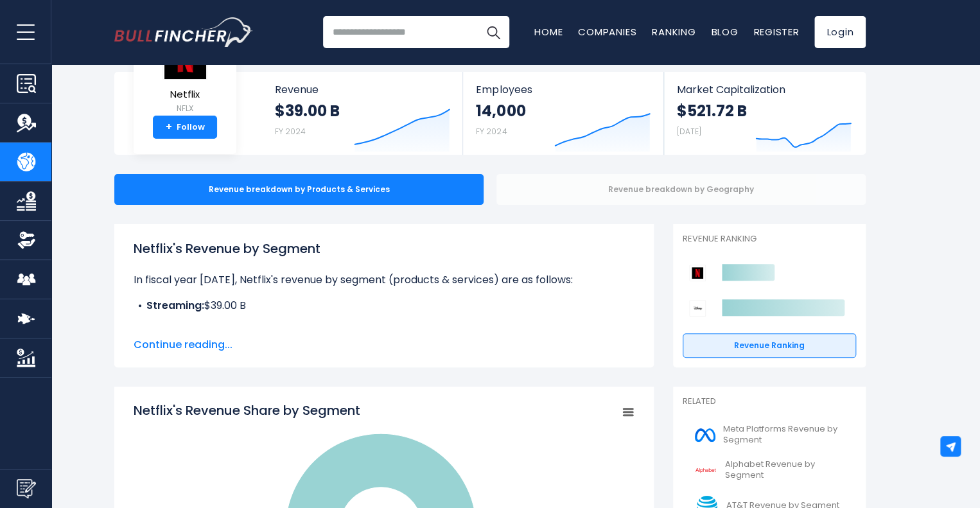 The image size is (980, 508). Describe the element at coordinates (183, 32) in the screenshot. I see `a: Go to homepage` at that location.